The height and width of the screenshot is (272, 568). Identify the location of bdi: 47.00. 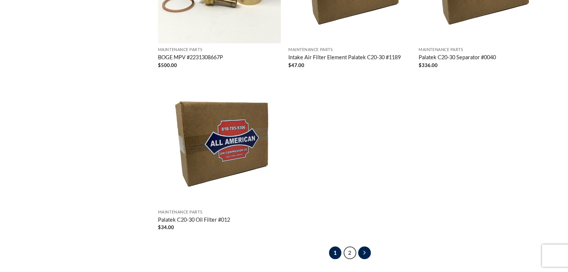
(296, 65).